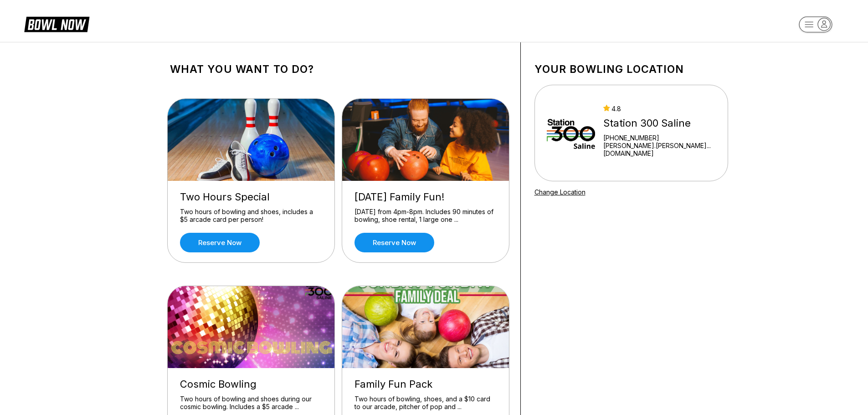 This screenshot has width=868, height=415. What do you see at coordinates (251, 215) in the screenshot?
I see `div: Two hours of bowling and shoes, includes a $5 arcade card per person!` at bounding box center [251, 215].